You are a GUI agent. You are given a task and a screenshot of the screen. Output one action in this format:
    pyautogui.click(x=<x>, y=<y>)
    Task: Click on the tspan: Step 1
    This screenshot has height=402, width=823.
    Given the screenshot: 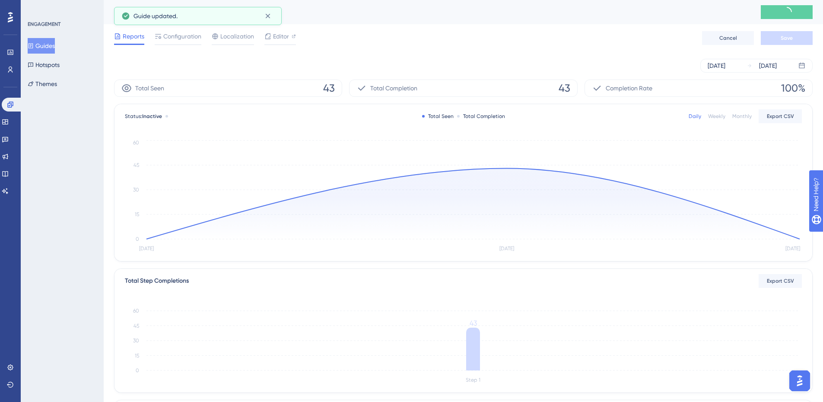 What is the action you would take?
    pyautogui.click(x=473, y=380)
    